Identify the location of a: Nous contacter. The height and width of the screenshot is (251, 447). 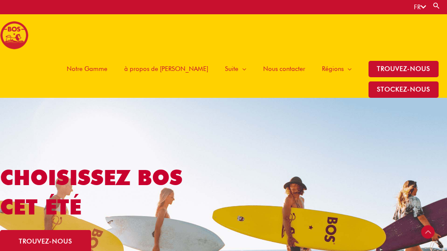
(284, 69).